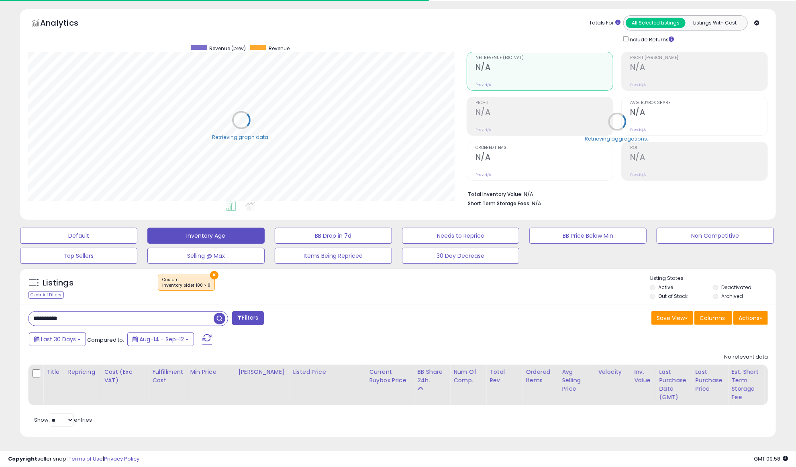 The height and width of the screenshot is (467, 796). Describe the element at coordinates (673, 385) in the screenshot. I see `div: Last Purchase Date (GMT)` at that location.